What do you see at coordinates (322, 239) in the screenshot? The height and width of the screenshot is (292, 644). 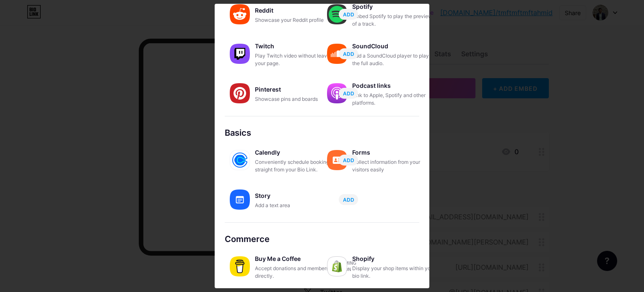 I see `div: Commerce` at bounding box center [322, 239].